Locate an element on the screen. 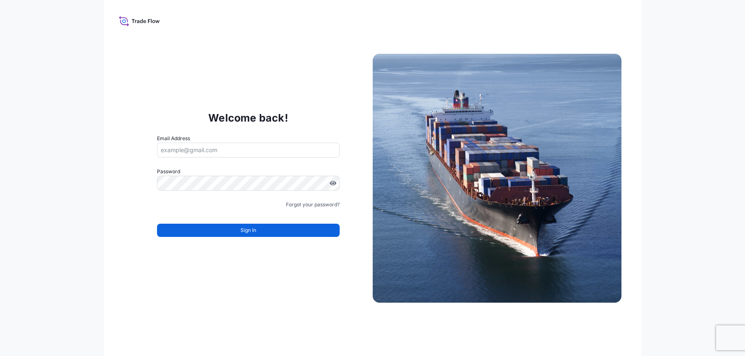 The height and width of the screenshot is (356, 745). input: example@gmail.com is located at coordinates (248, 150).